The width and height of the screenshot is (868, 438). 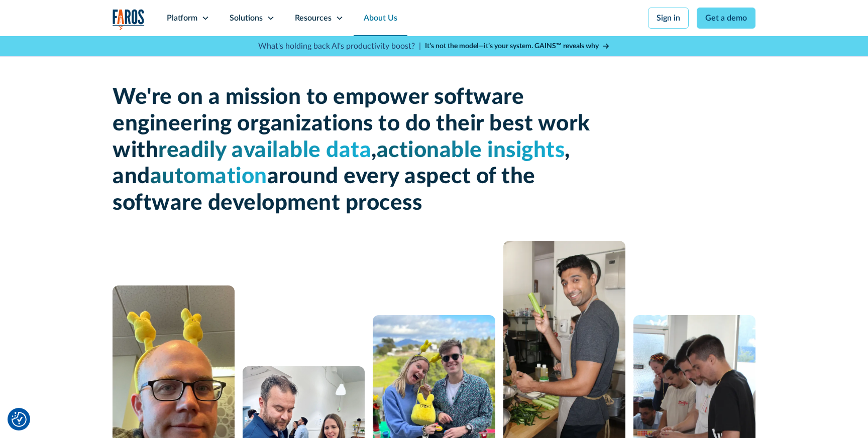 I want to click on div: Solutions, so click(x=246, y=18).